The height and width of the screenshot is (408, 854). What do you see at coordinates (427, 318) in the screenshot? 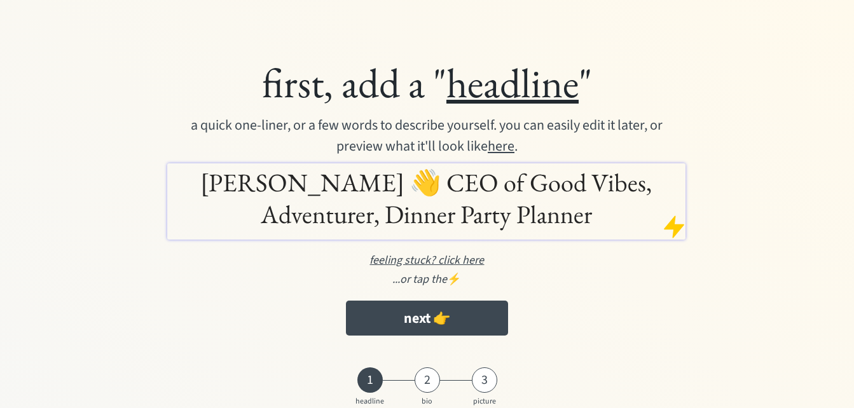
I see `button: next 👉` at bounding box center [427, 318].